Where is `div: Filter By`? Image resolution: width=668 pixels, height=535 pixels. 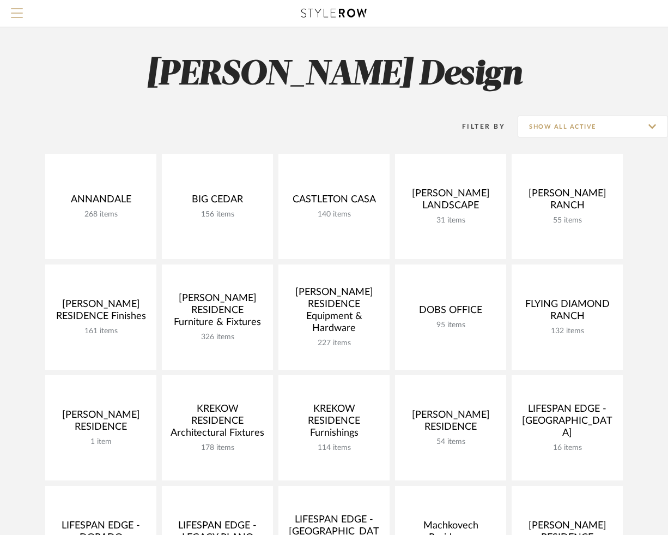
div: Filter By is located at coordinates (476, 126).